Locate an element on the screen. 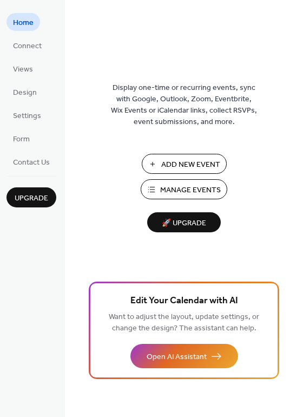 The width and height of the screenshot is (303, 417). a: Views is located at coordinates (23, 68).